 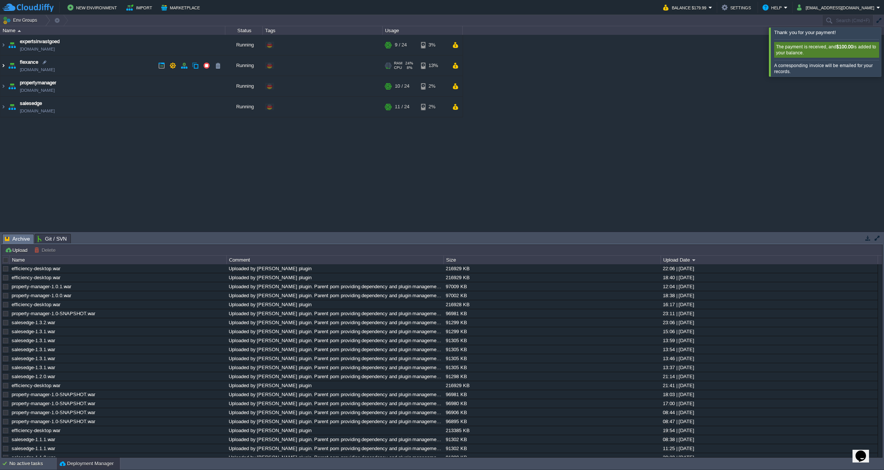 What do you see at coordinates (40, 42) in the screenshot?
I see `span: expertsinvastgoed` at bounding box center [40, 42].